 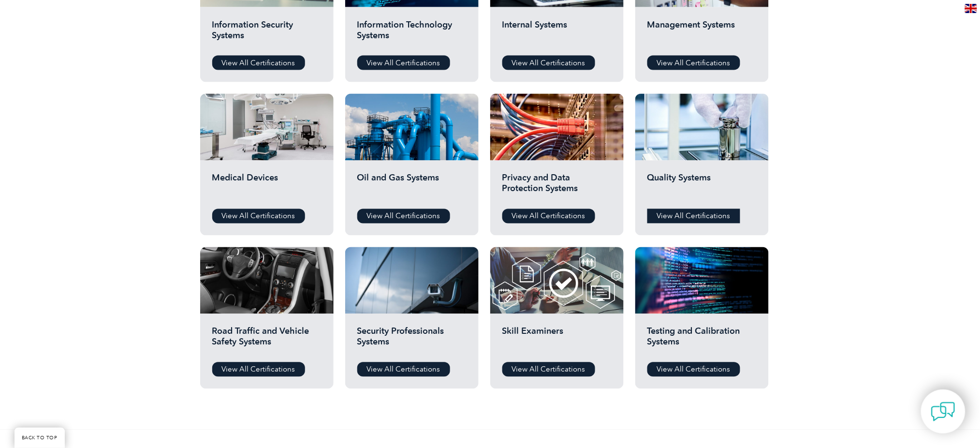 I want to click on h2: Management Systems, so click(x=702, y=34).